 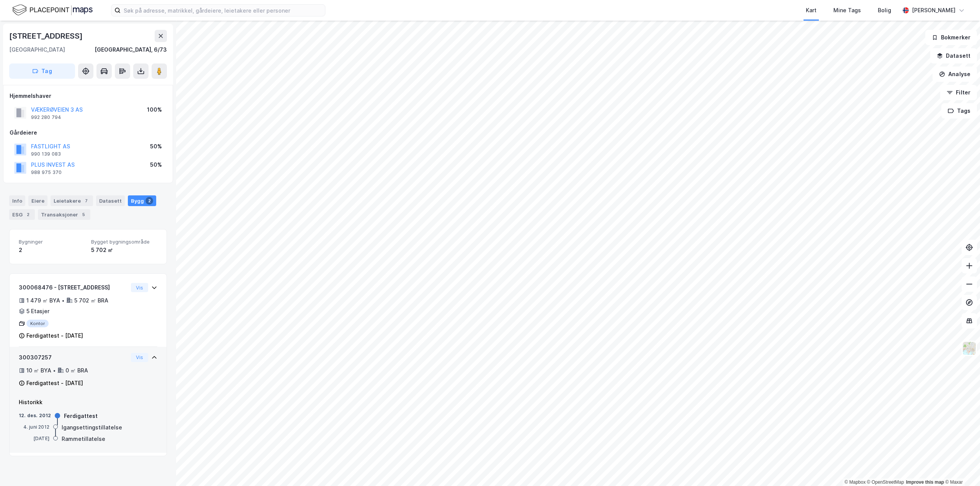 I want to click on div: Info, so click(x=17, y=201).